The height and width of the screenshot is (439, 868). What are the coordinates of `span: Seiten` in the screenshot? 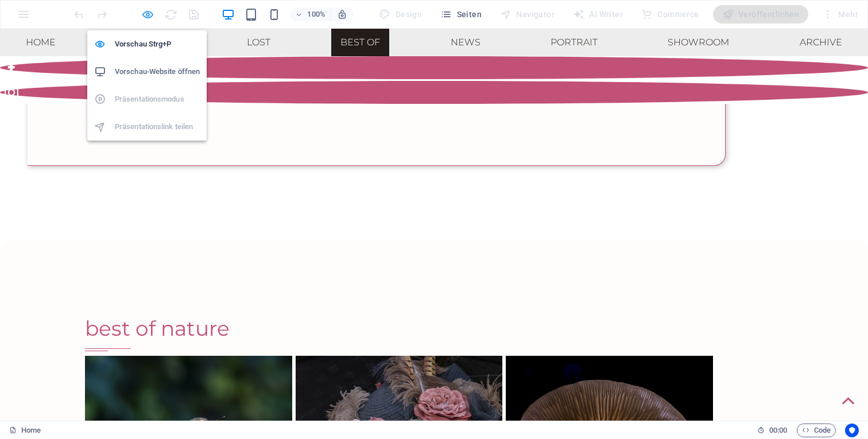 It's located at (461, 14).